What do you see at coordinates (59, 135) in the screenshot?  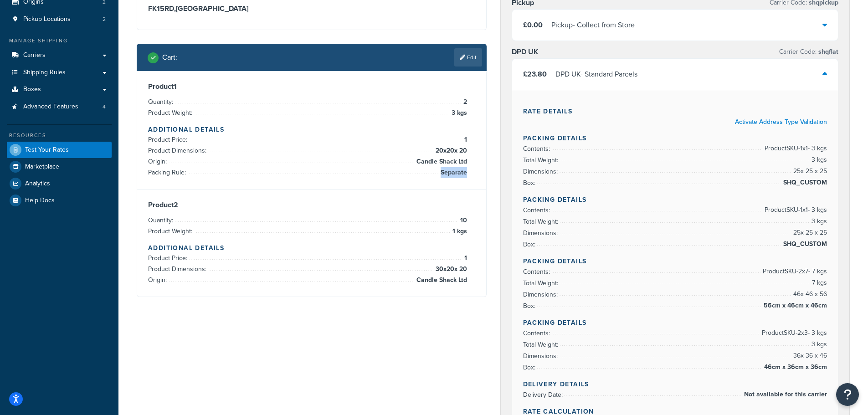 I see `div: Resources` at bounding box center [59, 135].